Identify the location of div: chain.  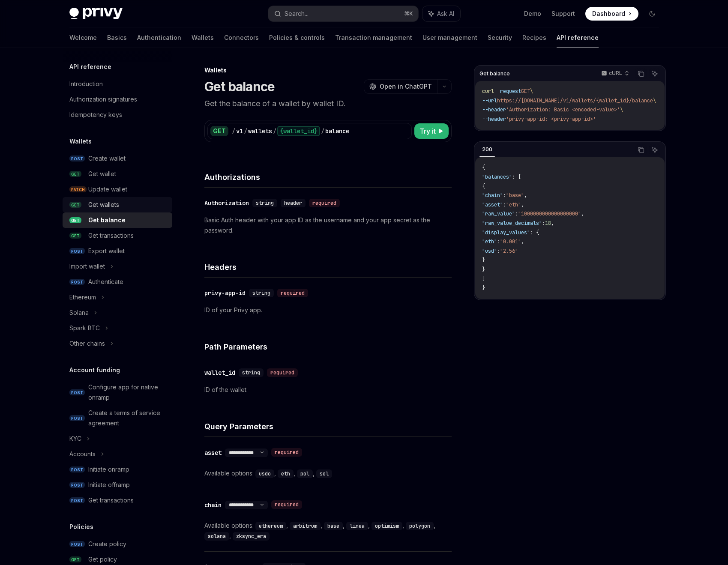
(213, 505).